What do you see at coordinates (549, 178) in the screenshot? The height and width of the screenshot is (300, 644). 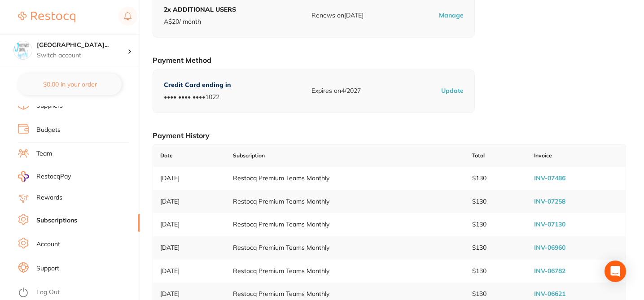 I see `a: INV-07486` at bounding box center [549, 178].